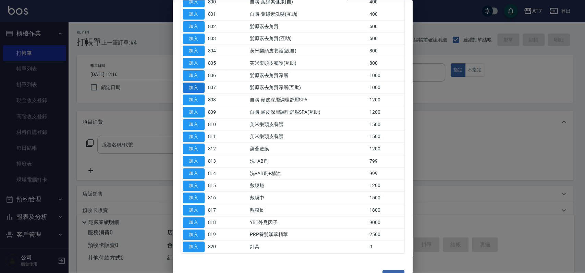  What do you see at coordinates (217, 100) in the screenshot?
I see `td: 808` at bounding box center [217, 100].